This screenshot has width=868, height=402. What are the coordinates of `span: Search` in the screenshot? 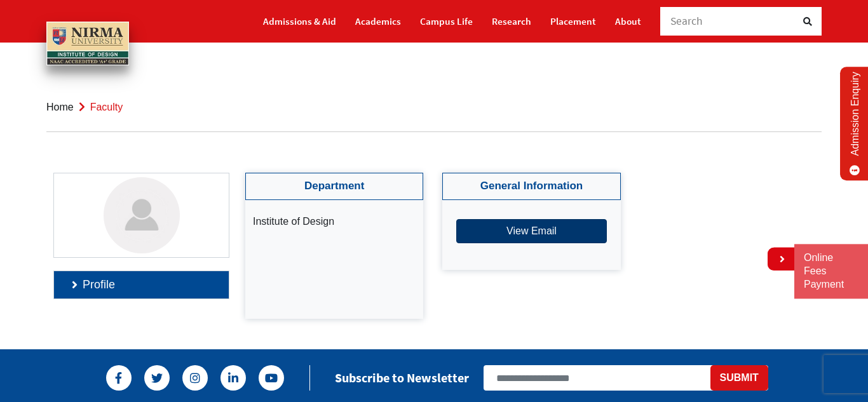 It's located at (687, 21).